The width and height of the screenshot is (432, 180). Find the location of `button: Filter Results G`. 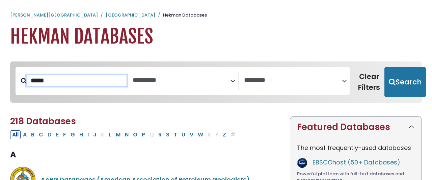

button: Filter Results G is located at coordinates (73, 135).